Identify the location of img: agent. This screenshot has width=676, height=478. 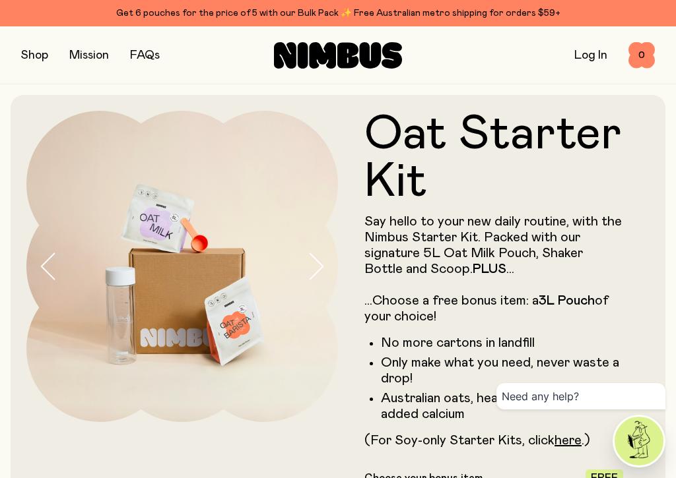
(639, 441).